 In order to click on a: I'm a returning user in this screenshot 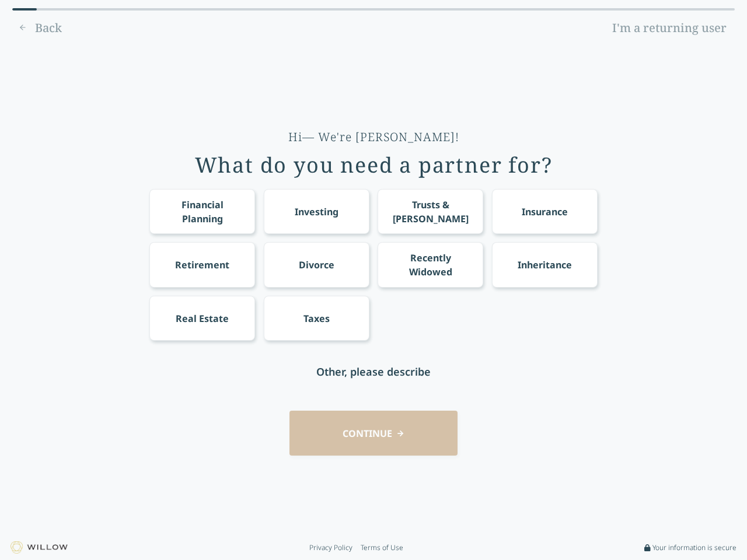, I will do `click(670, 28)`.